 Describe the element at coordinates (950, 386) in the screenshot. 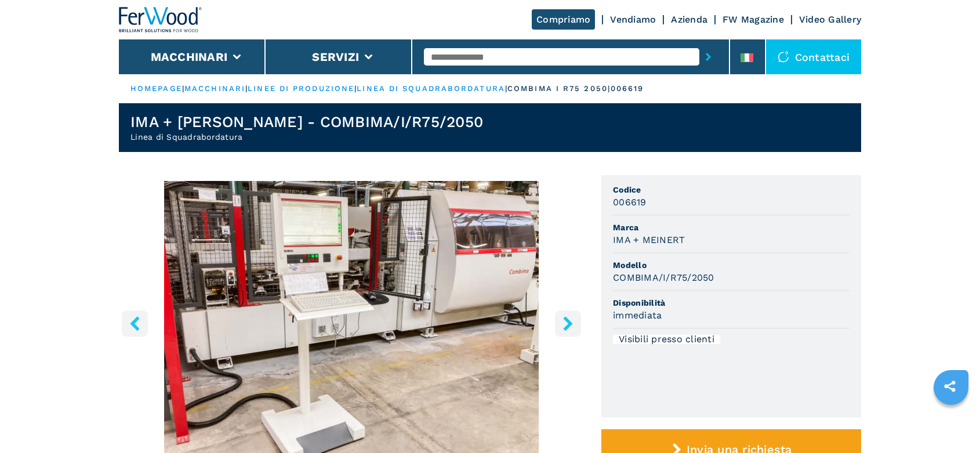

I see `a: sharethis` at that location.